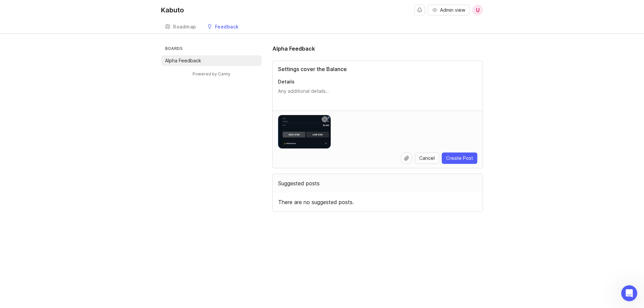 The width and height of the screenshot is (644, 308). Describe the element at coordinates (63, 181) in the screenshot. I see `div: AI Agent and team can help` at that location.